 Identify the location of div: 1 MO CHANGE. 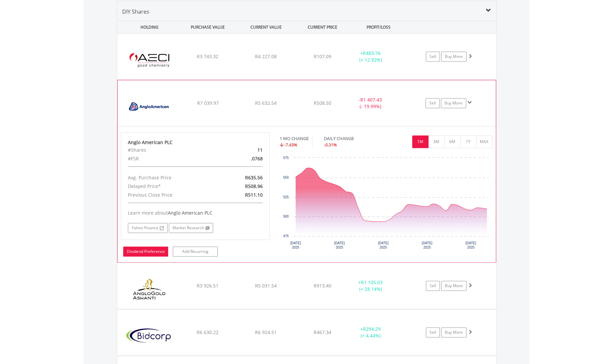
(294, 138).